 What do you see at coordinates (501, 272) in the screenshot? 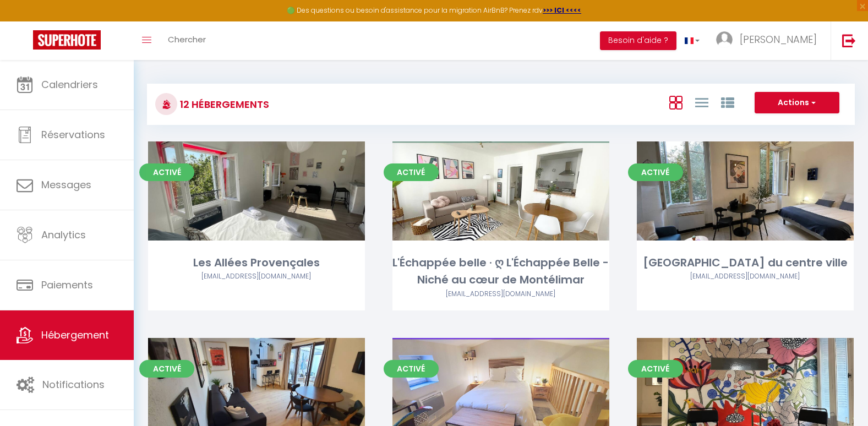
I see `div: L'Échappée belle · ღ L'Échappée Belle - Niché au cœur de Montélimar` at bounding box center [501, 272].